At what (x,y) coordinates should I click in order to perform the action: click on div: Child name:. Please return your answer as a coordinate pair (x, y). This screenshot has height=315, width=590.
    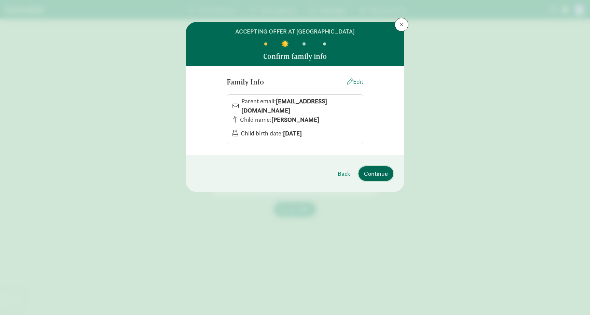
    Looking at the image, I should click on (280, 119).